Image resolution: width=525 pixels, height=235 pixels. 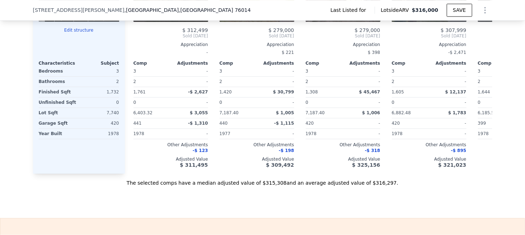 I want to click on span: -$ 2,471, so click(x=458, y=52).